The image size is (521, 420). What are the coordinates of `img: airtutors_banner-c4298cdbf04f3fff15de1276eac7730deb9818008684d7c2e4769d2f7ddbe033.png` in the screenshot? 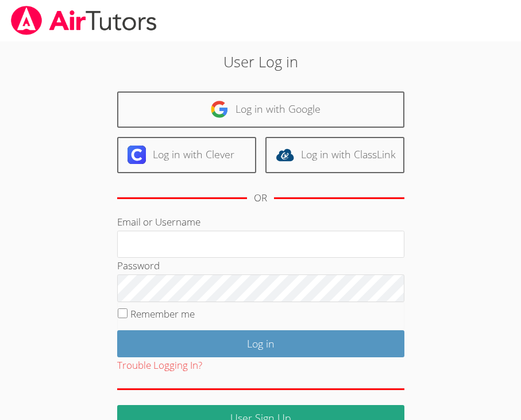 It's located at (84, 20).